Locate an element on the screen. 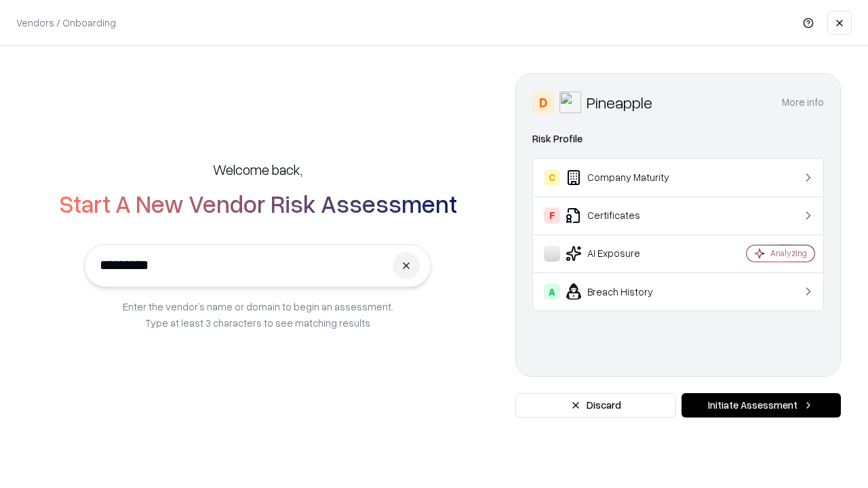 This screenshot has height=488, width=868. div: A is located at coordinates (552, 291).